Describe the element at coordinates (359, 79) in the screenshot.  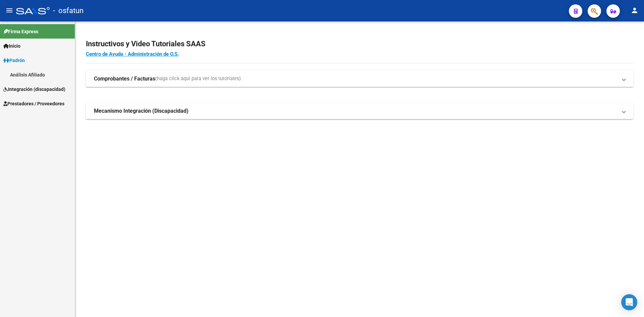
I see `mat-expansion-panel-header: Comprobantes / Facturas(haga click aquí para ver los tutoriales)` at that location.